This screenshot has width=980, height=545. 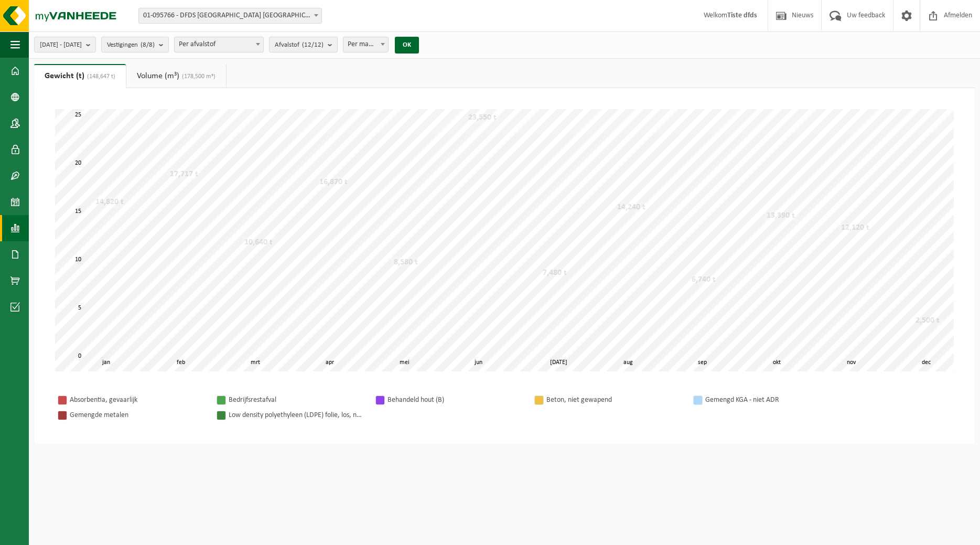 What do you see at coordinates (615, 400) in the screenshot?
I see `div: Beton, niet gewapend` at bounding box center [615, 400].